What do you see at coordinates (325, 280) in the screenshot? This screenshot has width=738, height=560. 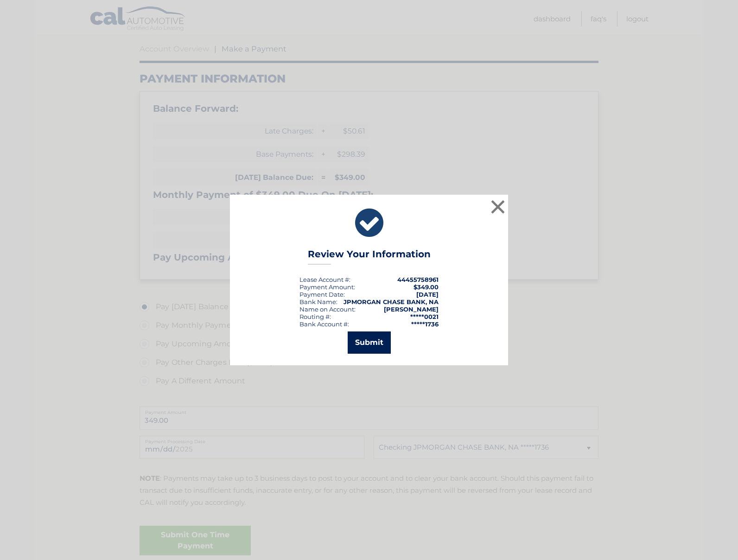 I see `div: Lease Account #:` at bounding box center [325, 280].